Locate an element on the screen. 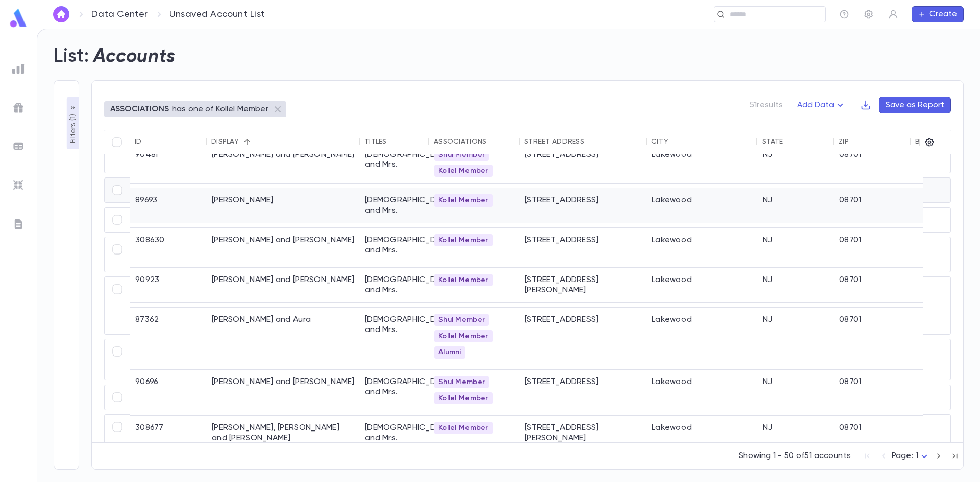  div: 89693 is located at coordinates (168, 205).